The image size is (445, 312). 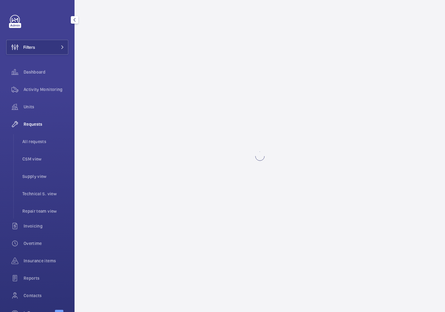 I want to click on span: Units, so click(x=46, y=107).